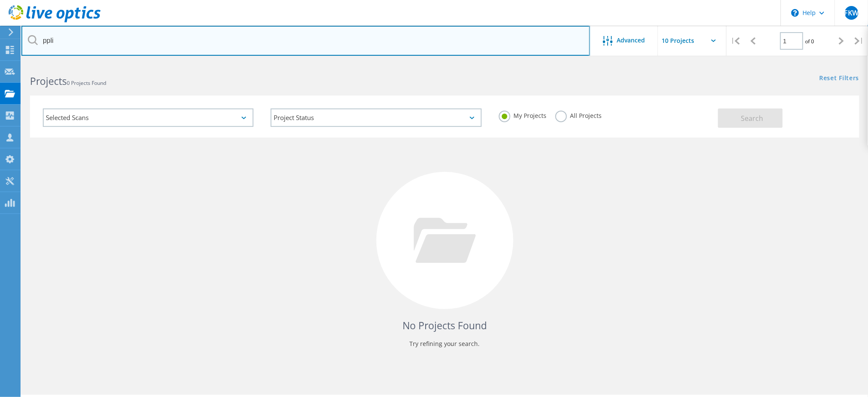 The image size is (868, 397). I want to click on span: FKW, so click(851, 13).